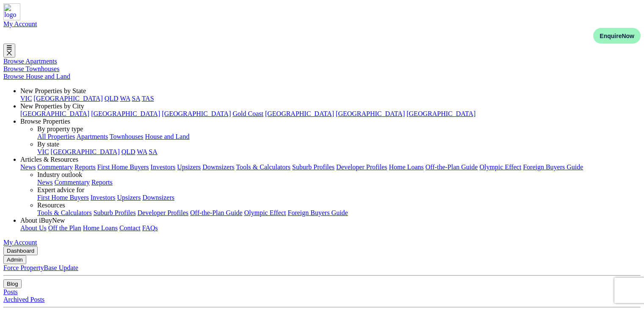 This screenshot has height=309, width=644. I want to click on button: EnquireNow, so click(617, 35).